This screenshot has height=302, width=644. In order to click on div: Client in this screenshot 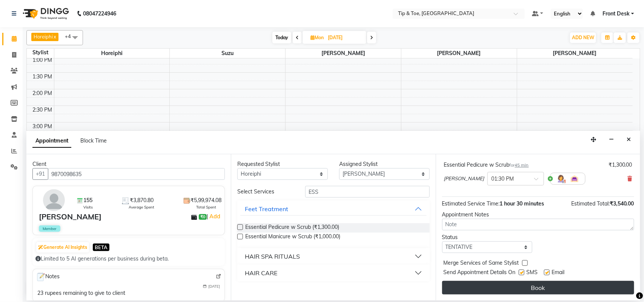, I will do `click(129, 164)`.